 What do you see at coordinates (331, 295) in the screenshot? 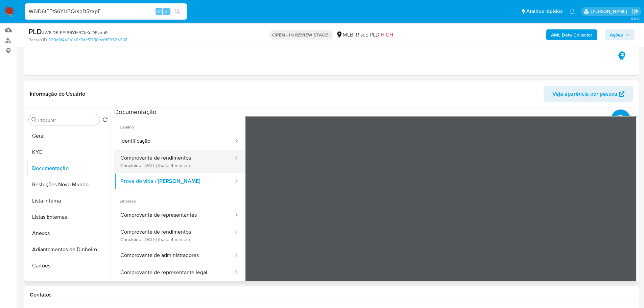
I see `h1: Contatos` at bounding box center [331, 295].